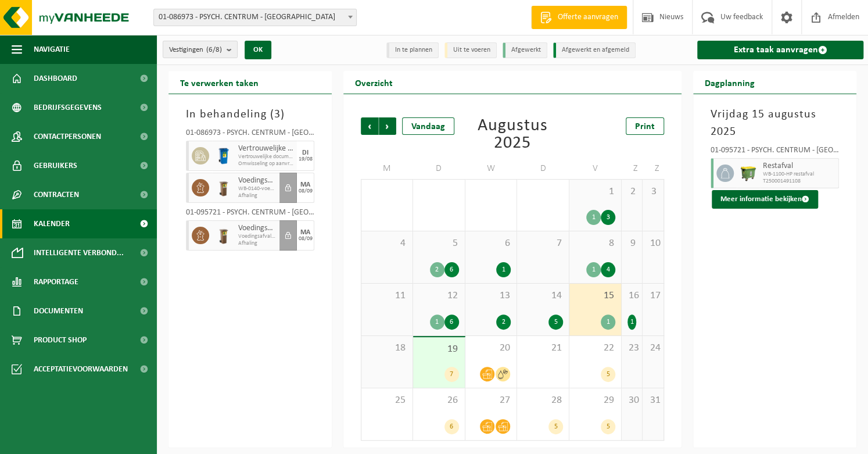  I want to click on img: WB-0240-HPE-BE-09, so click(224, 155).